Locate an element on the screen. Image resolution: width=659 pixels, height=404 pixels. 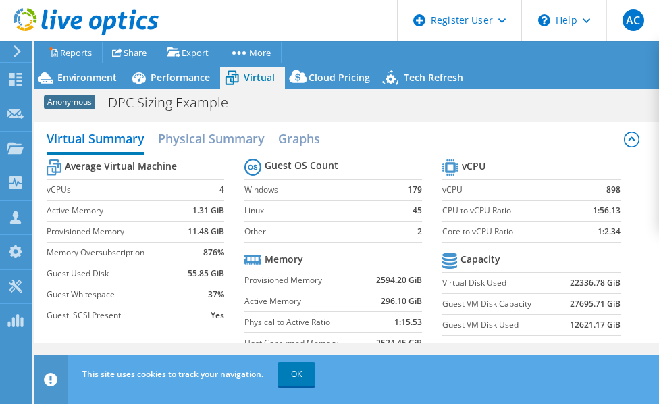
h2: Virtual Summary is located at coordinates (95, 140).